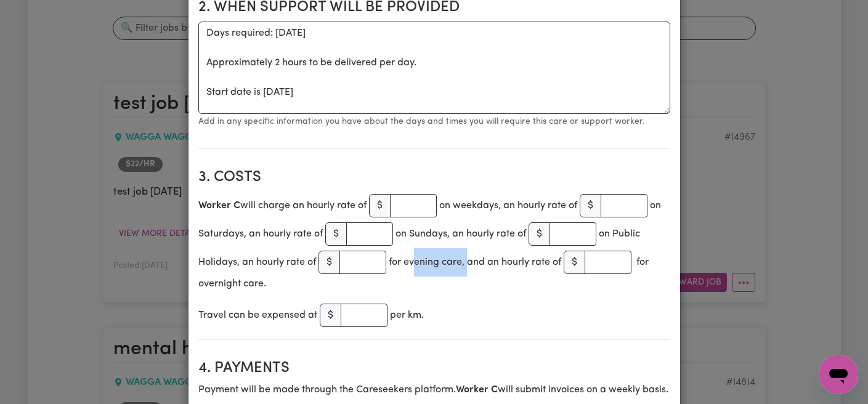 Image resolution: width=868 pixels, height=404 pixels. What do you see at coordinates (434, 178) in the screenshot?
I see `h2: 3. Costs` at bounding box center [434, 178].